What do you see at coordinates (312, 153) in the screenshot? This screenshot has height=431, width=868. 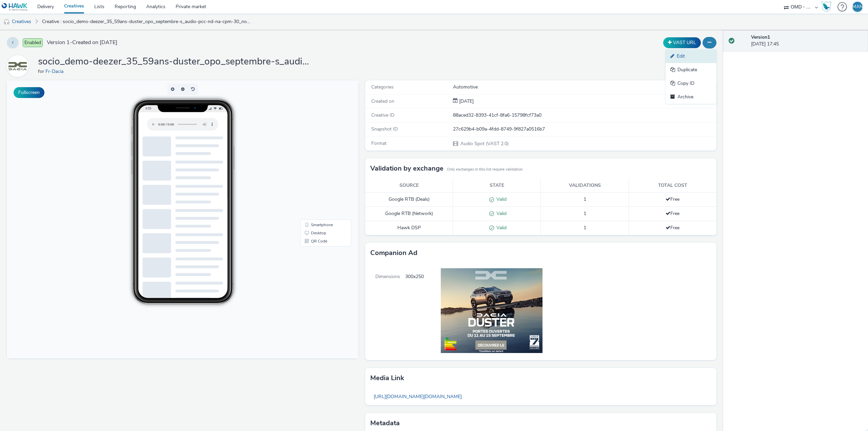 I see `span: Desktop` at bounding box center [312, 153].